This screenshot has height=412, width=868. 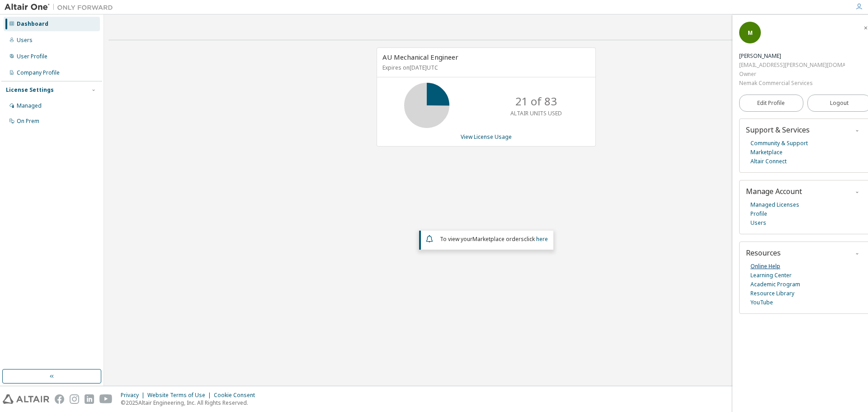 What do you see at coordinates (774, 205) in the screenshot?
I see `a: Managed Licenses` at bounding box center [774, 205].